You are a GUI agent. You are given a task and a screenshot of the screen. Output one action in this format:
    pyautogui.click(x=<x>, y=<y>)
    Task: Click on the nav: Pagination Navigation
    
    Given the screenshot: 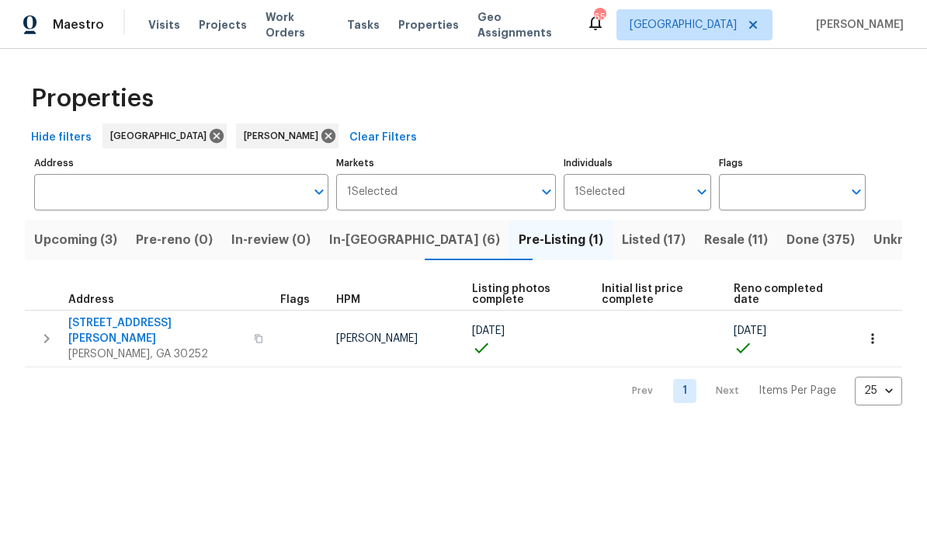 What is the action you would take?
    pyautogui.click(x=759, y=391)
    